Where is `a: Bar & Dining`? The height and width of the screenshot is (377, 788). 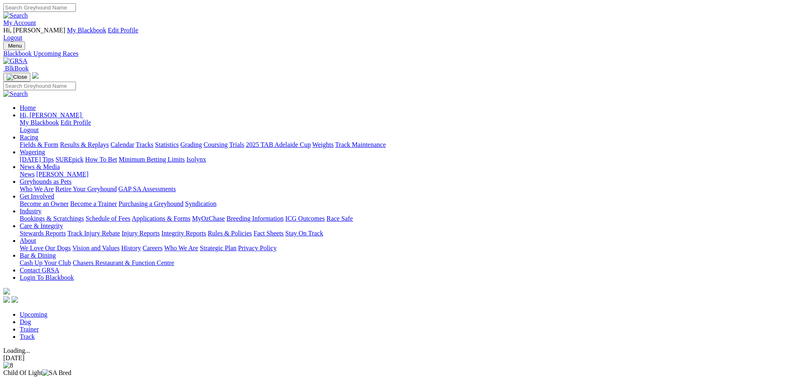 a: Bar & Dining is located at coordinates (38, 255).